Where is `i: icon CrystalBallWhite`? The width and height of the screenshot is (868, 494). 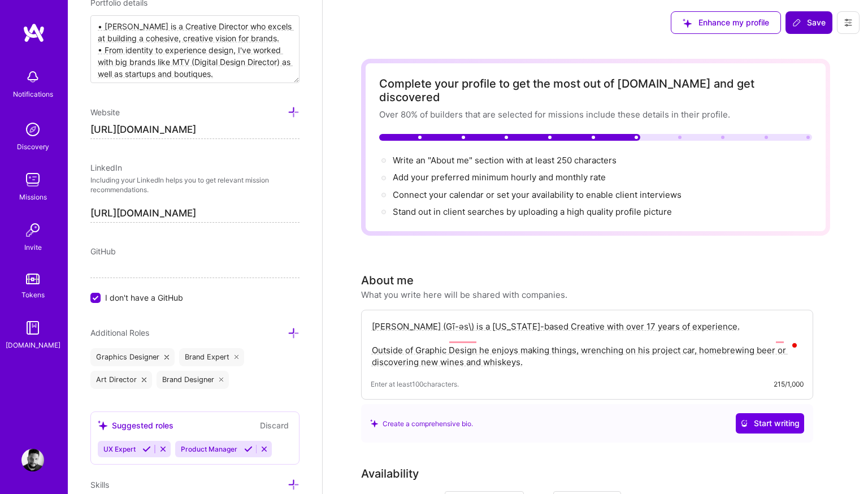 i: icon CrystalBallWhite is located at coordinates (744, 424).